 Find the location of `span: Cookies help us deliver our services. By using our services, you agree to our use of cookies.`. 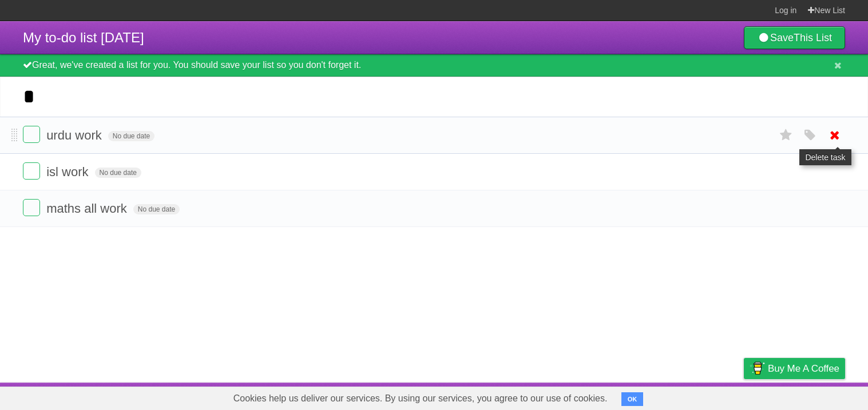

span: Cookies help us deliver our services. By using our services, you agree to our use of cookies. is located at coordinates (421, 399).